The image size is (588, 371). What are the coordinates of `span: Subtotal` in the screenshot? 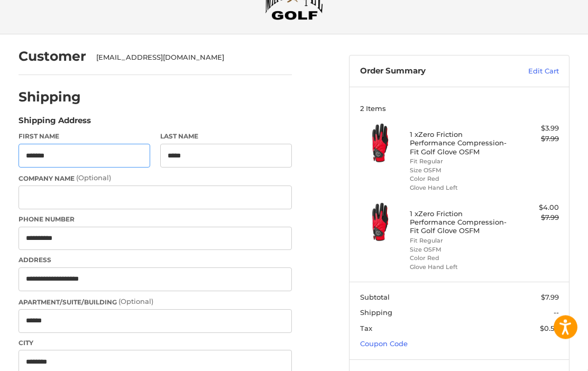 It's located at (375, 297).